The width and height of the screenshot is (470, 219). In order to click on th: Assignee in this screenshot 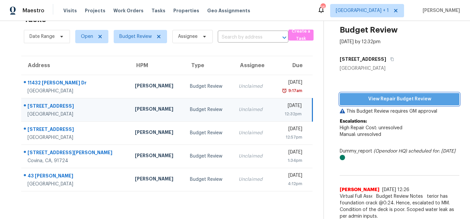, I will do `click(253, 65)`.